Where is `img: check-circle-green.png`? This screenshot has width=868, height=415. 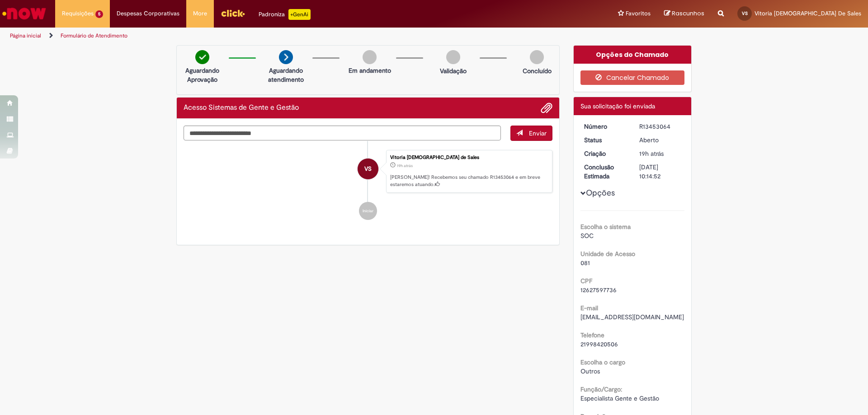 img: check-circle-green.png is located at coordinates (202, 57).